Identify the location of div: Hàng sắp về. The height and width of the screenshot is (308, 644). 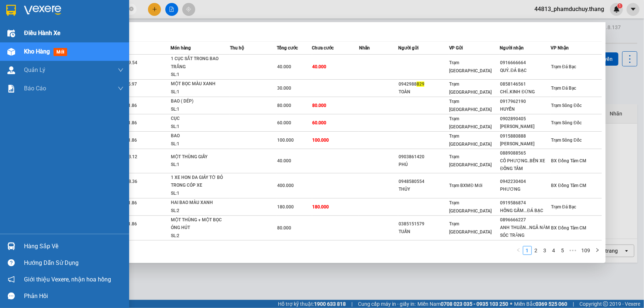
(74, 247).